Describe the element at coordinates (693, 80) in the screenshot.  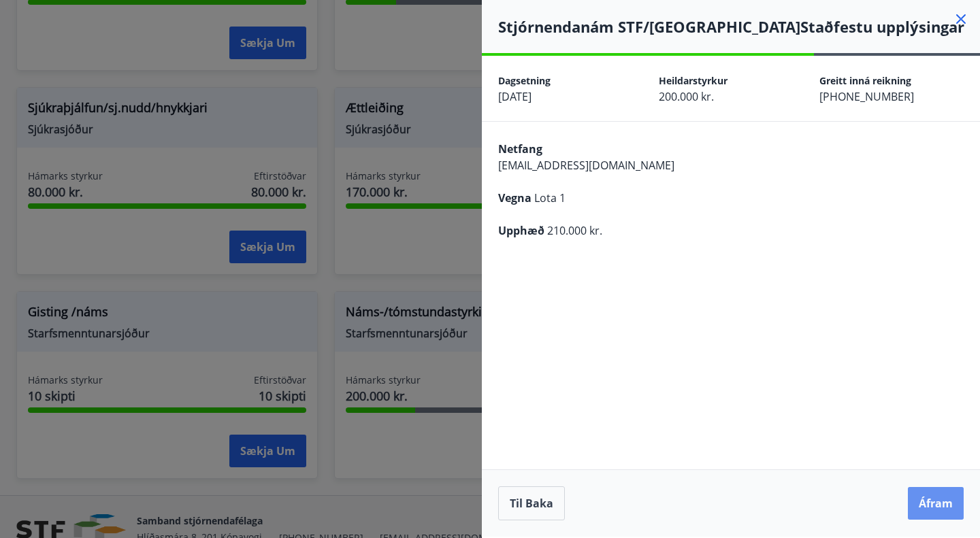
I see `span: Heildarstyrkur` at that location.